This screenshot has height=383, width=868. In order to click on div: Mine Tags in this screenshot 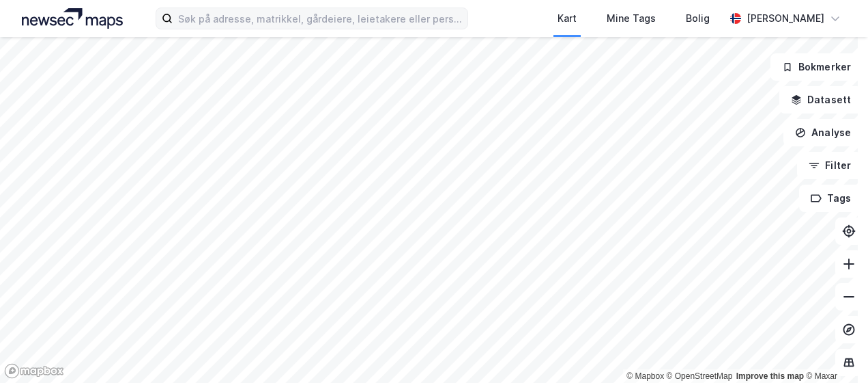, I will do `click(631, 18)`.